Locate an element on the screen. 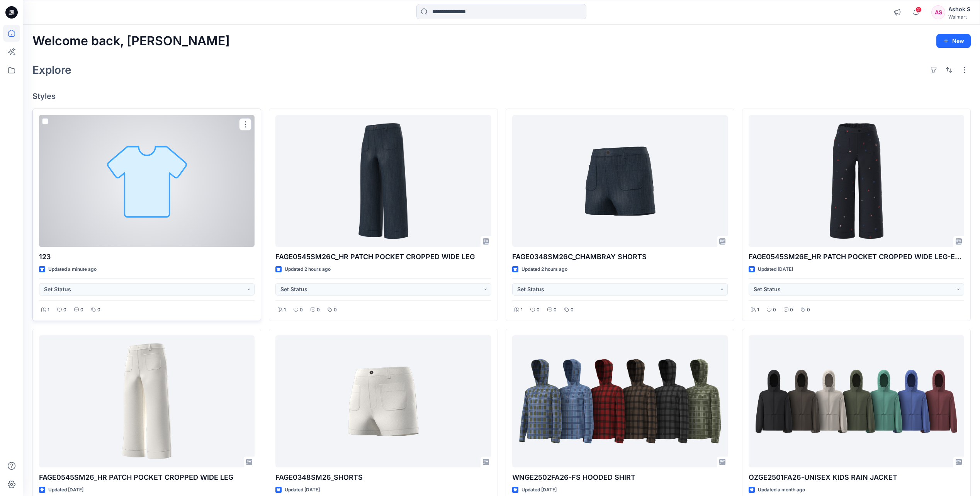 This screenshot has width=980, height=496. p: OZGE2501FA26-UNISEX KIDS RAIN JACKET is located at coordinates (856, 477).